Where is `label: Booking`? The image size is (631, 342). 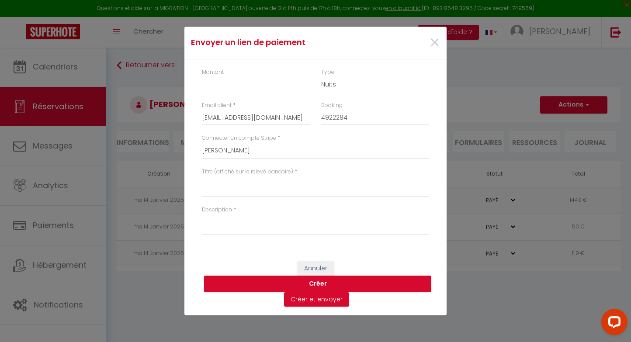
label: Booking is located at coordinates (332, 105).